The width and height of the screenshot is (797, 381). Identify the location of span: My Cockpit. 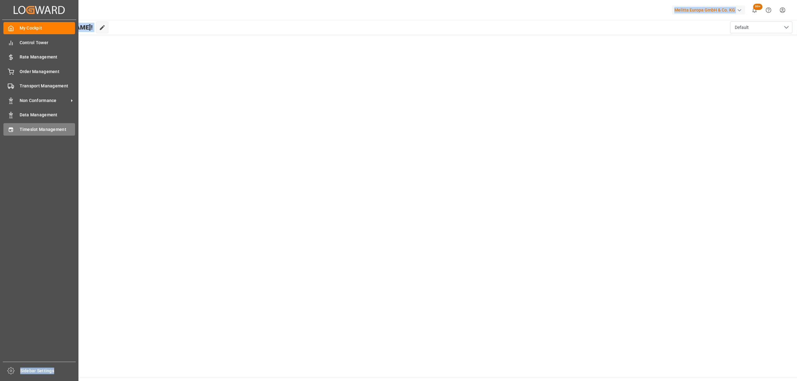
(47, 28).